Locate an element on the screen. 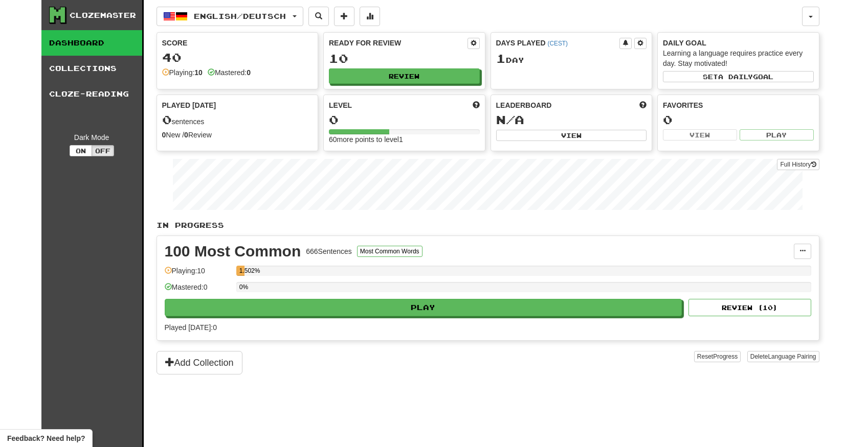 The image size is (868, 447). div: Clozemaster is located at coordinates (103, 15).